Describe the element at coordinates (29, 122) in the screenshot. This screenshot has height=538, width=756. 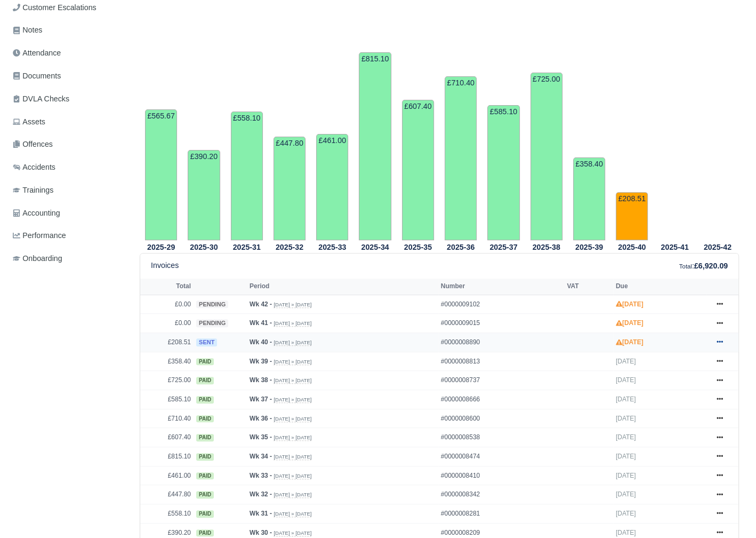
I see `span: Assets` at that location.